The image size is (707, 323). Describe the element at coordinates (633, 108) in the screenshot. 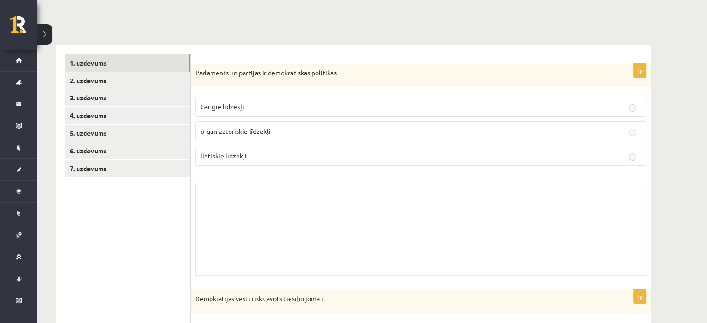

I see `input: Garīgie līdzekļi` at that location.